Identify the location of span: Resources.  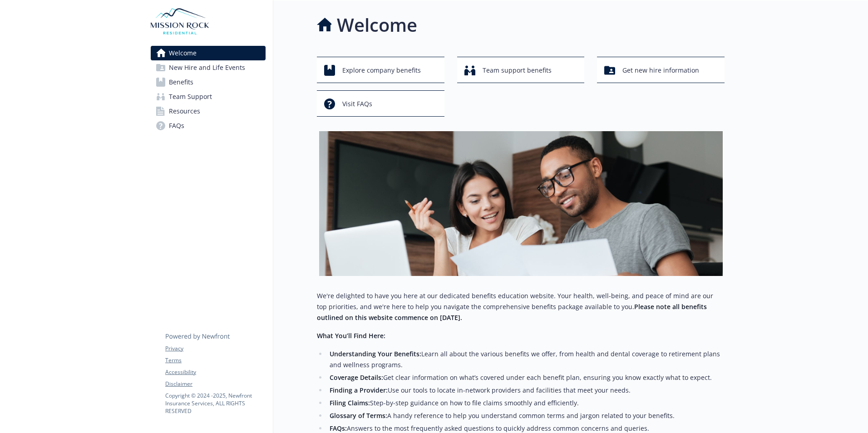
(185, 111).